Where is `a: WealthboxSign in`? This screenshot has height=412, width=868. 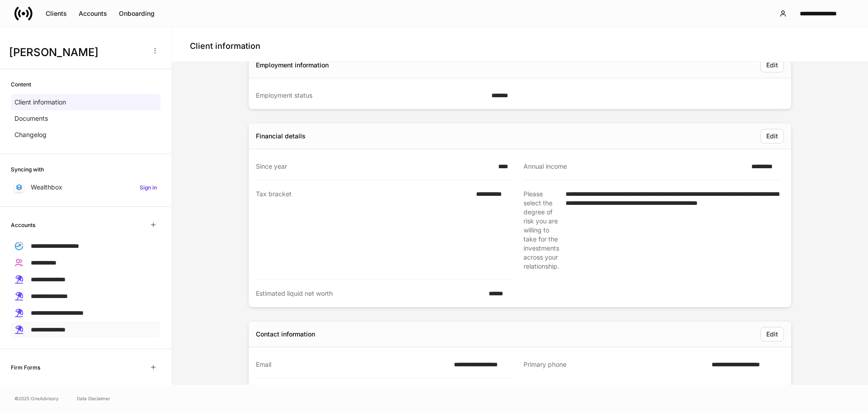 a: WealthboxSign in is located at coordinates (86, 187).